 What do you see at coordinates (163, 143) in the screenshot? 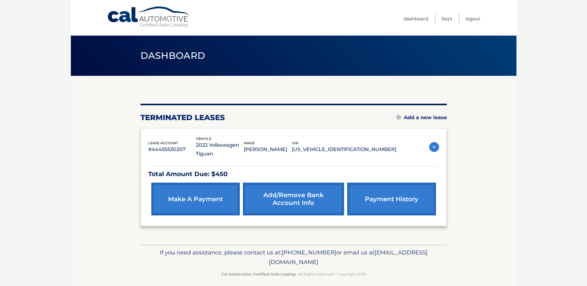
I see `span: lease account` at bounding box center [163, 143].